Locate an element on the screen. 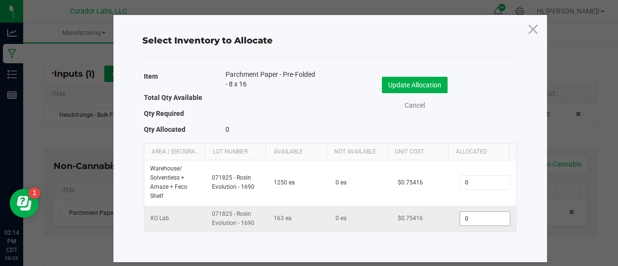 The height and width of the screenshot is (266, 618). th: Lot Number is located at coordinates (235, 152).